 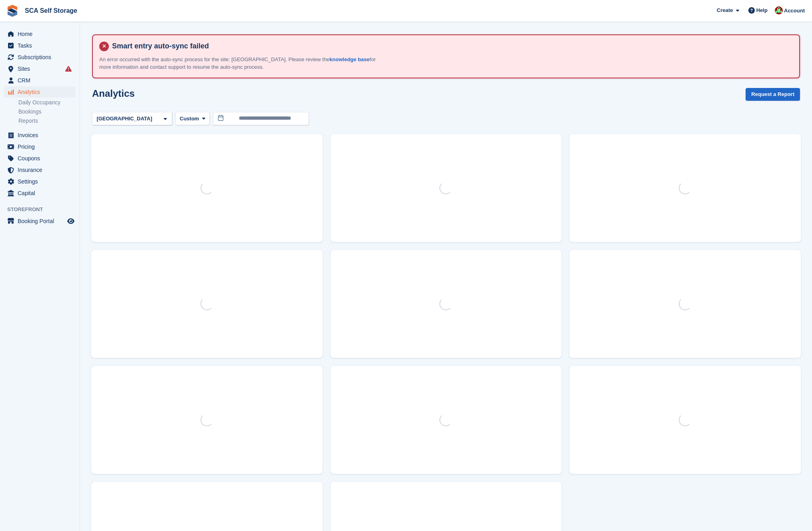 I want to click on img: stora-icon-8386f47178a22dfd0bd8f6a31ec36ba5ce8667c1dd55bd0f319d3a0aa187defe.svg, so click(x=12, y=11).